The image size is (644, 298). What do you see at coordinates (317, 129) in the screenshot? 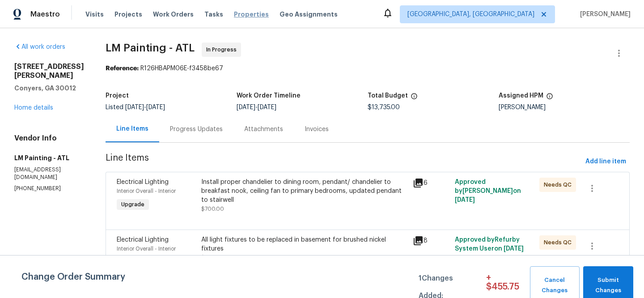
I see `div: Invoices` at bounding box center [317, 129].